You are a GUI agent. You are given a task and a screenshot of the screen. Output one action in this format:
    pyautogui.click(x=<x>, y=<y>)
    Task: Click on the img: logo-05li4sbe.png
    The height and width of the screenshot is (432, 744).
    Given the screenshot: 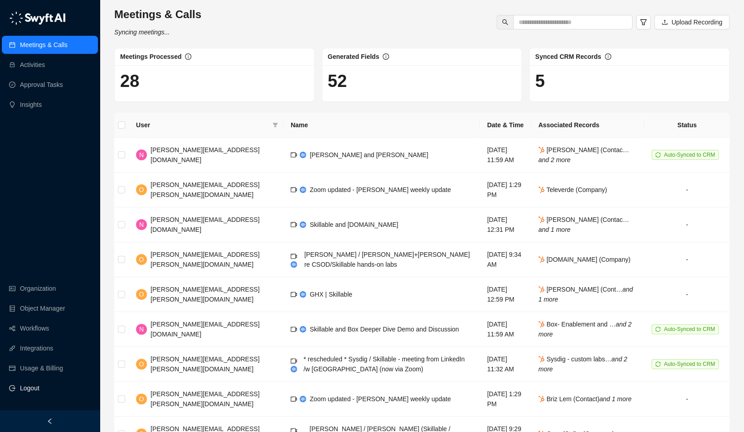 What is the action you would take?
    pyautogui.click(x=37, y=18)
    